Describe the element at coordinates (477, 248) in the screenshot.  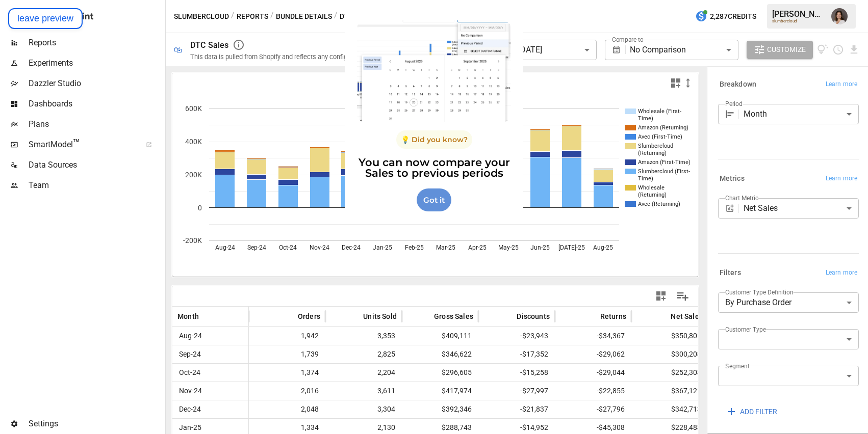
I see `text: Apr-25` at that location.